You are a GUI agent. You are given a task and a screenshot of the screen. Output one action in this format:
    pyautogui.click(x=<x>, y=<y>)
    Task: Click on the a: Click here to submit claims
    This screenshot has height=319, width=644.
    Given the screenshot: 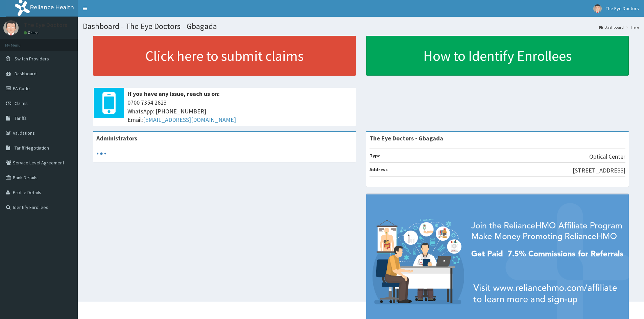 What is the action you would take?
    pyautogui.click(x=225, y=56)
    